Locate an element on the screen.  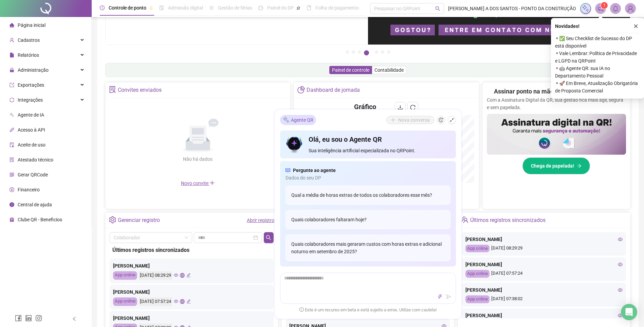
button: Nova conversa is located at coordinates (410, 120).